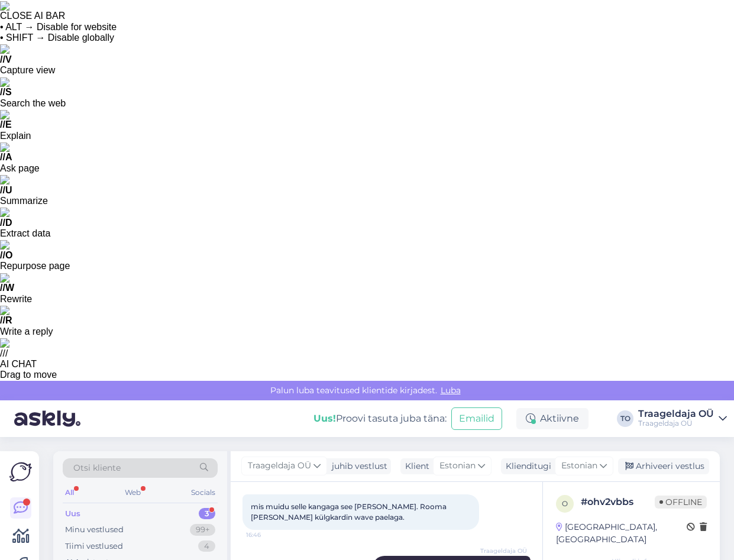  Describe the element at coordinates (268, 534) in the screenshot. I see `span: 16:46` at that location.